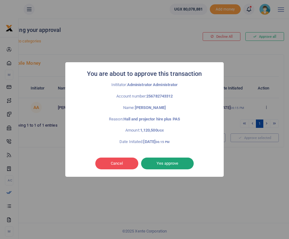  I want to click on strong: 1,120,500, so click(152, 130).